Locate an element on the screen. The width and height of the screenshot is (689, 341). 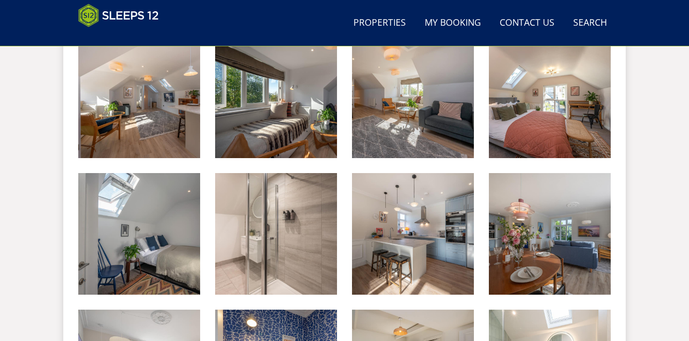
img: Cowslip Manor - Cowbane Cottage: The open plan living space has views over the fields is located at coordinates (139, 97).